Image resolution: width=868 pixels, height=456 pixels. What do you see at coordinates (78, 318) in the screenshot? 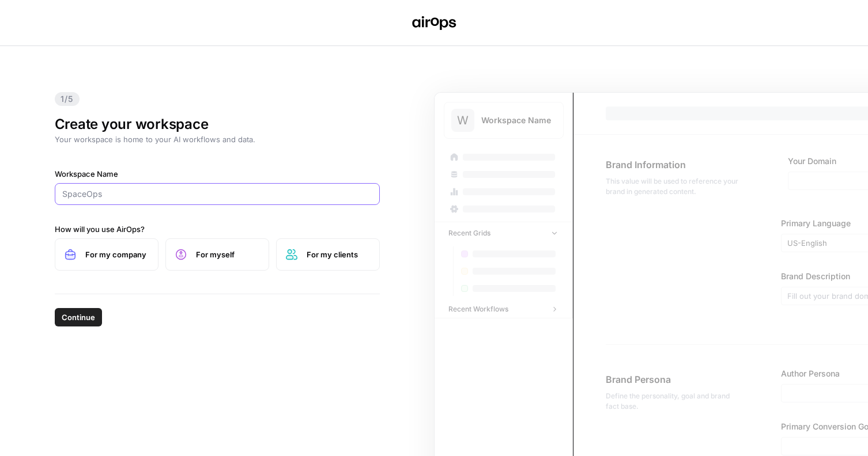
I see `span: Continue` at bounding box center [78, 318].